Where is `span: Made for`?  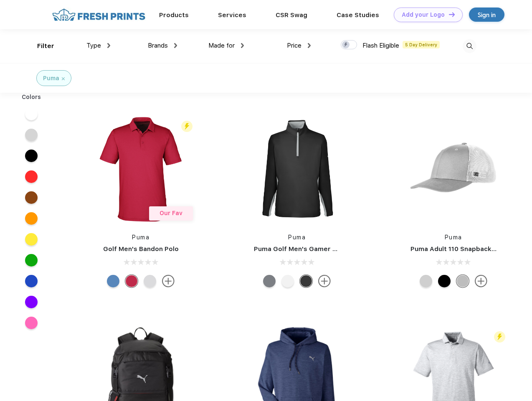 span: Made for is located at coordinates (221, 45).